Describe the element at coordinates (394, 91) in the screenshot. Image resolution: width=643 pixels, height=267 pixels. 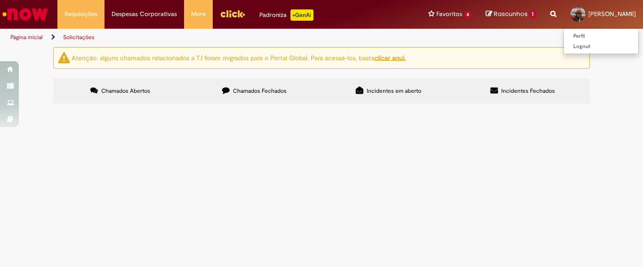
I see `span: Incidentes em aberto` at that location.